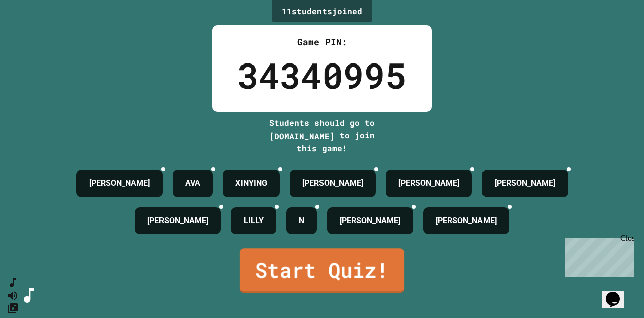  Describe the element at coordinates (322, 136) in the screenshot. I see `div: Students should go to to join this game!` at that location.